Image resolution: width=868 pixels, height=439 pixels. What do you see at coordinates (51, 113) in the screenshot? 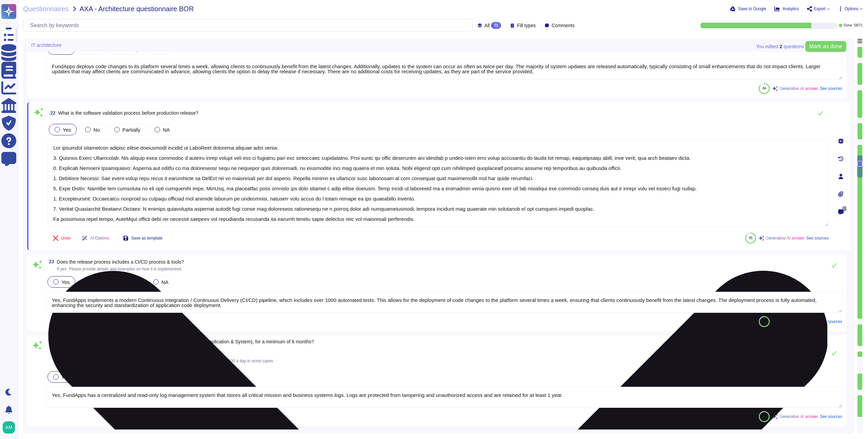
I see `span: 22` at bounding box center [51, 113].